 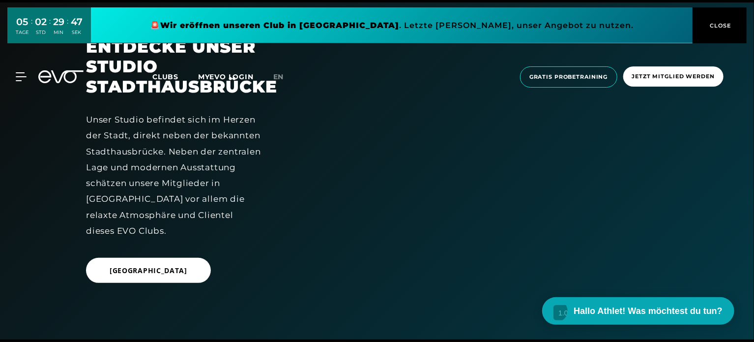 What do you see at coordinates (165, 77) in the screenshot?
I see `span: Clubs` at bounding box center [165, 77].